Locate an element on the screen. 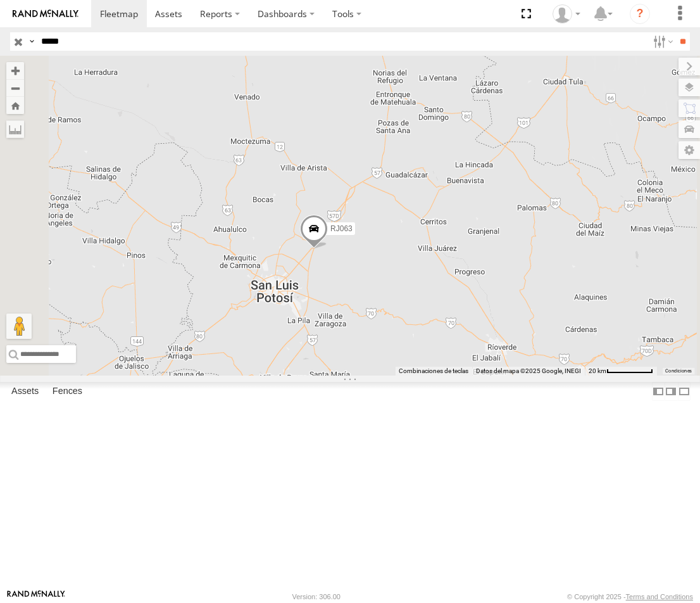 The height and width of the screenshot is (603, 700). span: RJ063 is located at coordinates (341, 229).